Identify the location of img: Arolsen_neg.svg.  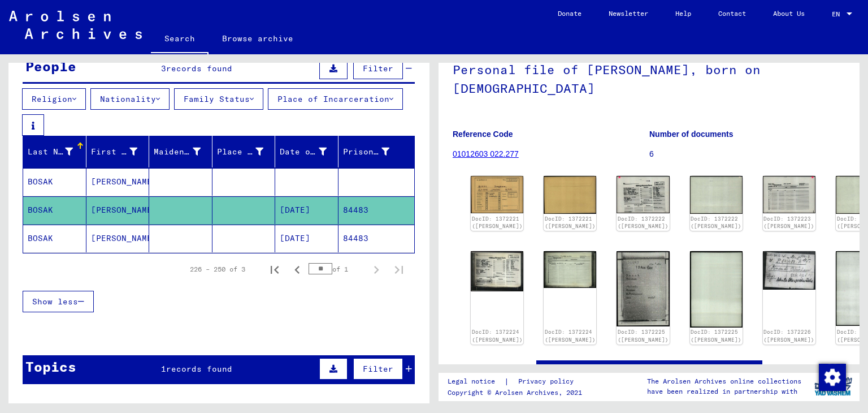
(75, 25).